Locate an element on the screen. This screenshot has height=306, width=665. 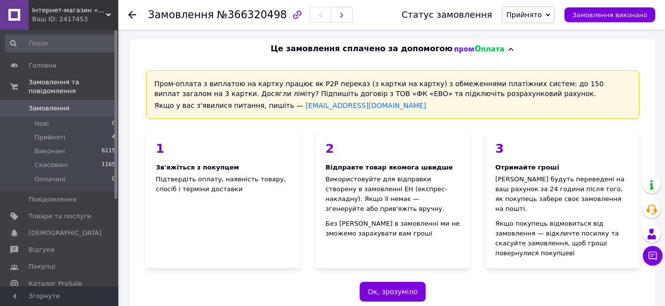
span: Скасовані is located at coordinates (51, 165).